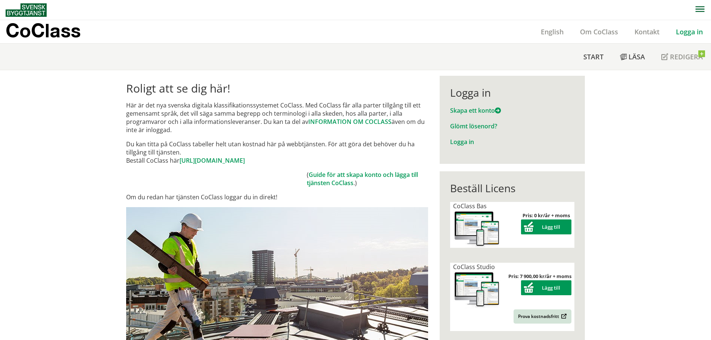 This screenshot has height=340, width=711. I want to click on p: Här är det nya svenska digitala klassifikationssystemet CoClass. Med CoClass får alla parter till..., so click(277, 118).